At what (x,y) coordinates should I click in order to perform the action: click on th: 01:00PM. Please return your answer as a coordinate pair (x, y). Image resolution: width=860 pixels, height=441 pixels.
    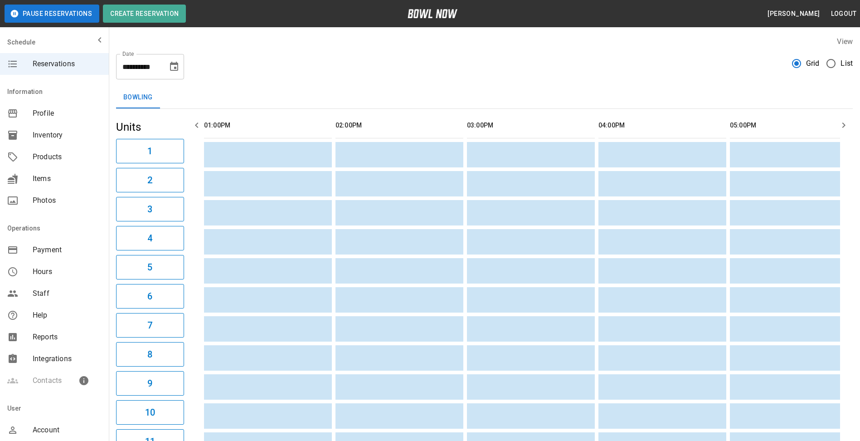
    Looking at the image, I should click on (268, 125).